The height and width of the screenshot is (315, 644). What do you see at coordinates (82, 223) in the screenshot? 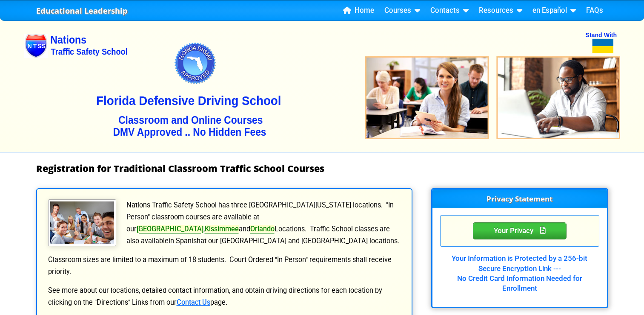
I see `img: Traffic School Students` at bounding box center [82, 223].